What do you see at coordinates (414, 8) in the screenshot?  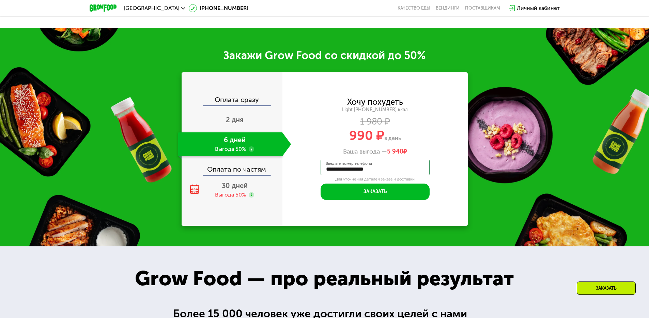 I see `a: Качество еды` at bounding box center [414, 8].